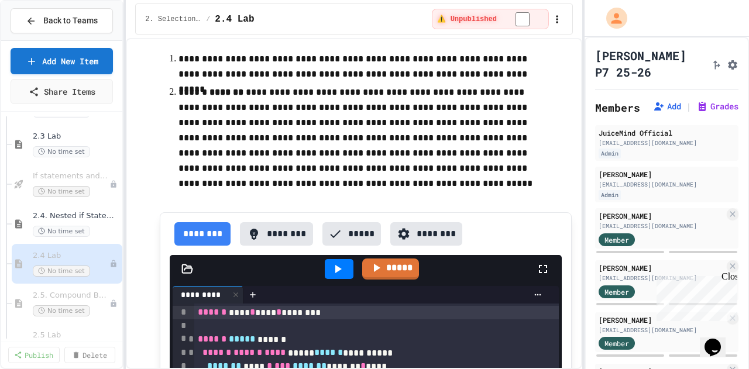 This screenshot has height=369, width=749. Describe the element at coordinates (76, 216) in the screenshot. I see `span: 2.4. Nested if Statements` at that location.